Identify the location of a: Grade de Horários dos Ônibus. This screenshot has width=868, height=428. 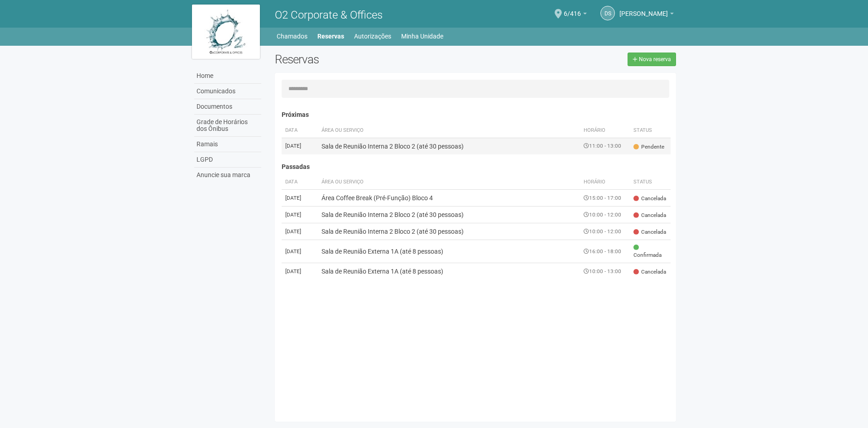
(228, 126).